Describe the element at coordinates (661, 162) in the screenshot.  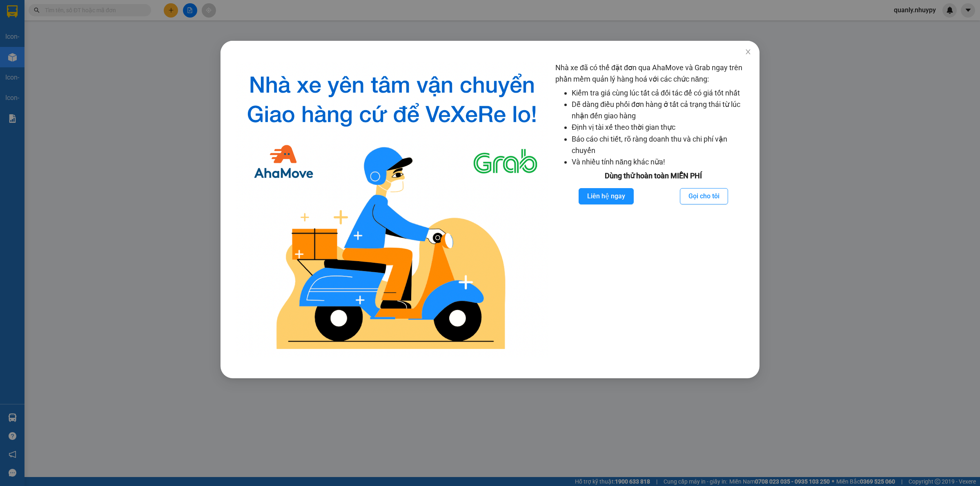
I see `li: Và nhiều tính năng khác nữa!` at that location.